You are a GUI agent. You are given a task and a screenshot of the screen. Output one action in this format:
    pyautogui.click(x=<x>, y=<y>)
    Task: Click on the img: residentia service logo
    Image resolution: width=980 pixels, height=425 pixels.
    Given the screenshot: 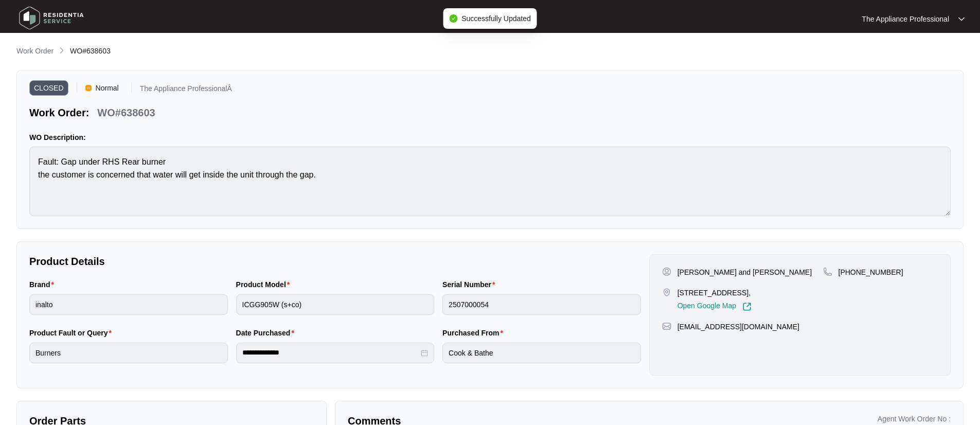 What is the action you would take?
    pyautogui.click(x=52, y=18)
    